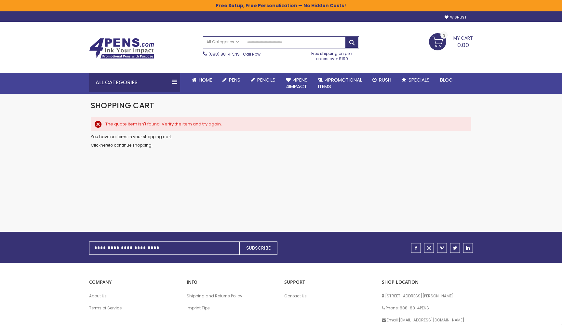  I want to click on a: Home, so click(202, 80).